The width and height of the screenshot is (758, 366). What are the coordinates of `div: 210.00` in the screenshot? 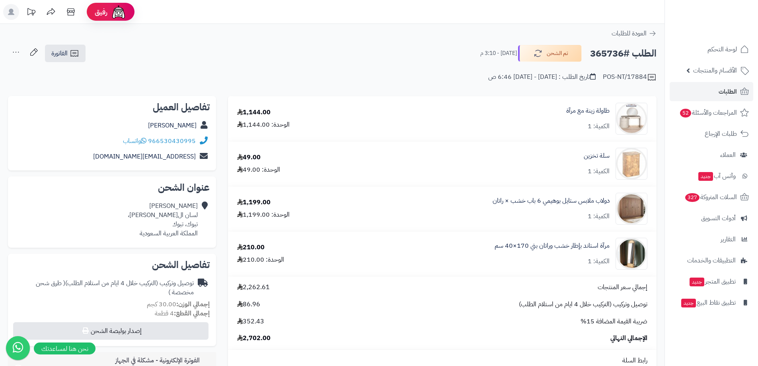 It's located at (251, 247).